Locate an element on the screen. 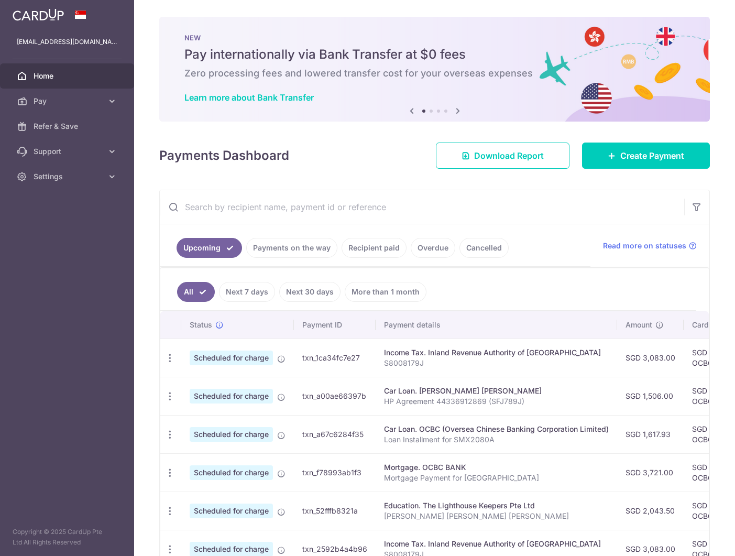 This screenshot has width=735, height=556. a: More than 1 month is located at coordinates (386, 292).